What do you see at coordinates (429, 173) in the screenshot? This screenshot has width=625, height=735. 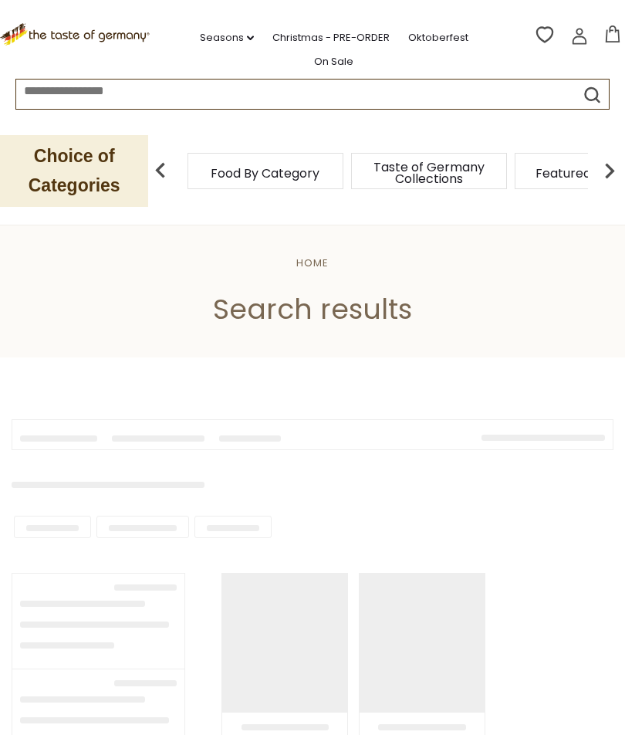 I see `a: Taste of Germany Collections` at bounding box center [429, 173].